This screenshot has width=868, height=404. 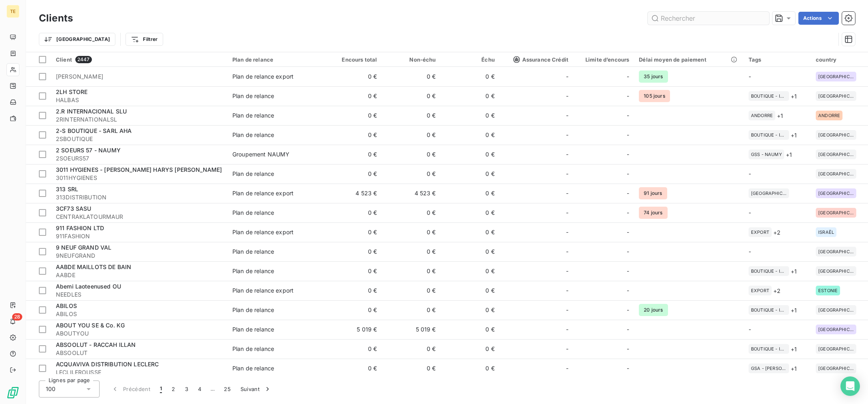 I want to click on span: CENTRAKLATOURMAUR, so click(x=139, y=217).